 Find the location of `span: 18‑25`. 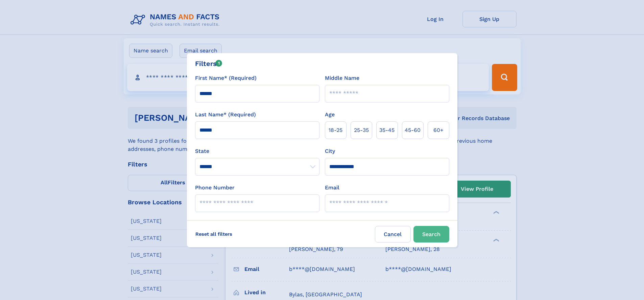

span: 18‑25 is located at coordinates (336, 131).